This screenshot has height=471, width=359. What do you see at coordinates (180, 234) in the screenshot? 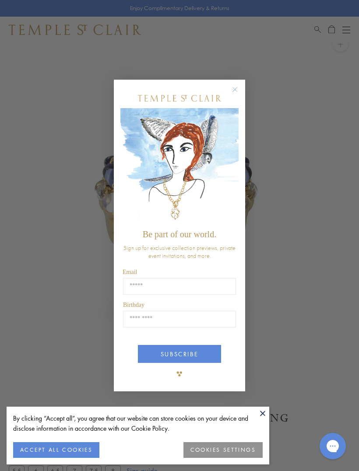
I see `span: Be part of our world.` at bounding box center [180, 234].